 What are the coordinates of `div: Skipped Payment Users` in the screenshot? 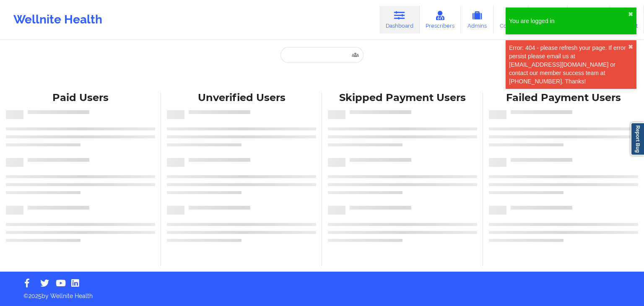 It's located at (402, 98).